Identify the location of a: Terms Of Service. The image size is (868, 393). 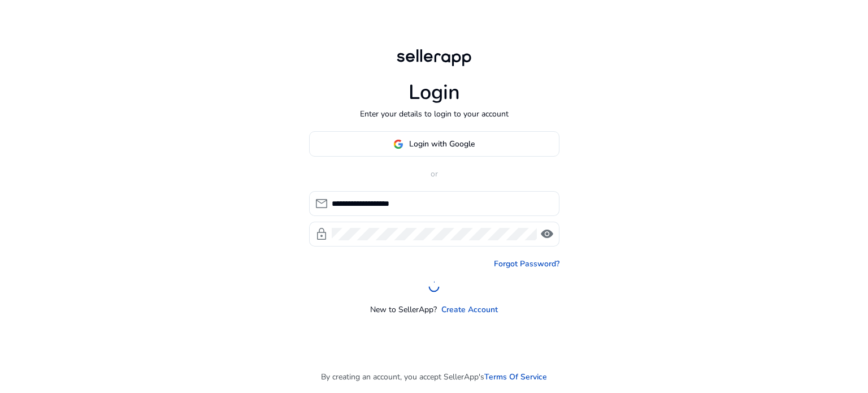
(515, 377).